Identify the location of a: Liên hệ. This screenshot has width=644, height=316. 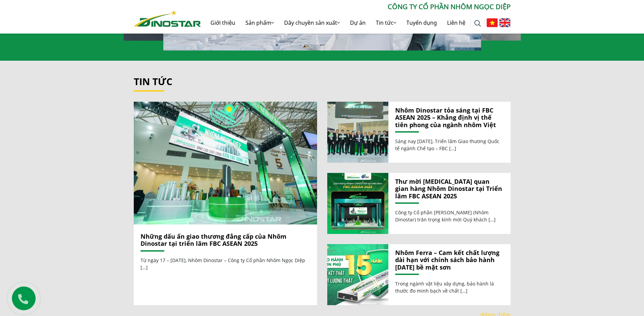
(456, 23).